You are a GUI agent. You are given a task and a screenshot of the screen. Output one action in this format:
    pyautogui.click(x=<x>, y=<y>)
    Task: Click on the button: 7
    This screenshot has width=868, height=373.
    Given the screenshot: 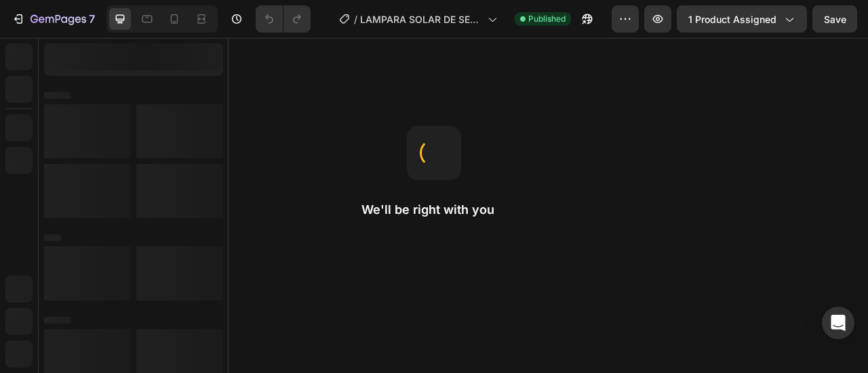 What is the action you would take?
    pyautogui.click(x=53, y=19)
    